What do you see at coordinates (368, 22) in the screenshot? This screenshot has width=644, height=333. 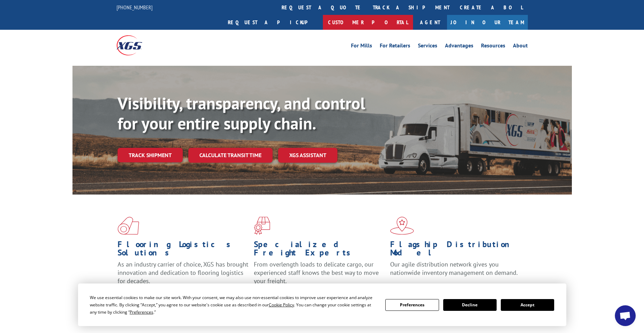 I see `a: Customer Portal` at bounding box center [368, 22].